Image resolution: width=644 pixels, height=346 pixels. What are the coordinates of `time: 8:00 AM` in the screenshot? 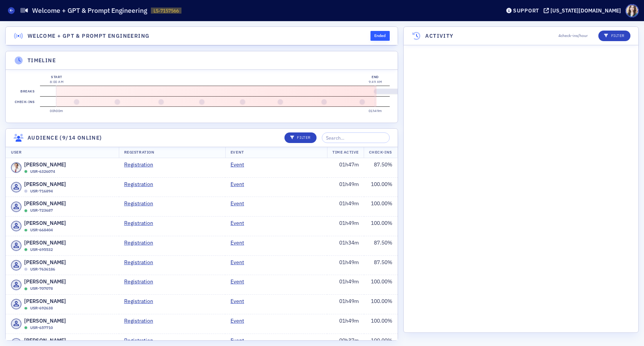 It's located at (57, 81).